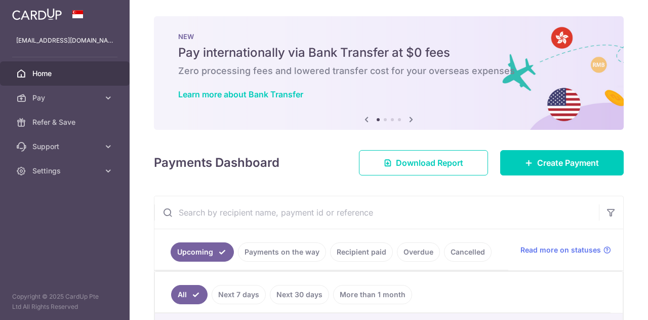 Image resolution: width=648 pixels, height=320 pixels. What do you see at coordinates (389, 71) in the screenshot?
I see `h6: Zero processing fees and lowered transfer cost for your overseas expenses` at bounding box center [389, 71].